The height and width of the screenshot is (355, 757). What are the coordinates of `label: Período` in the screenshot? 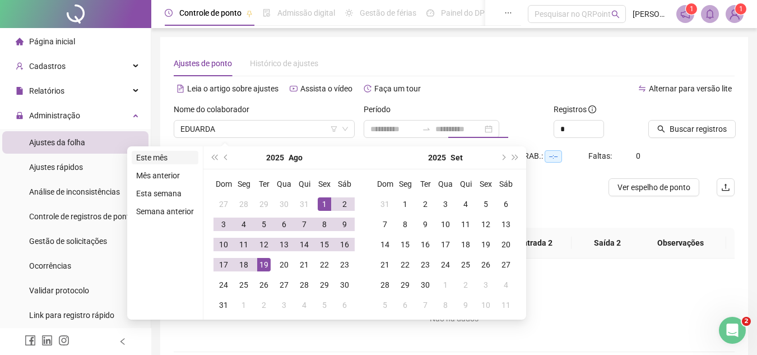 It's located at (380, 109).